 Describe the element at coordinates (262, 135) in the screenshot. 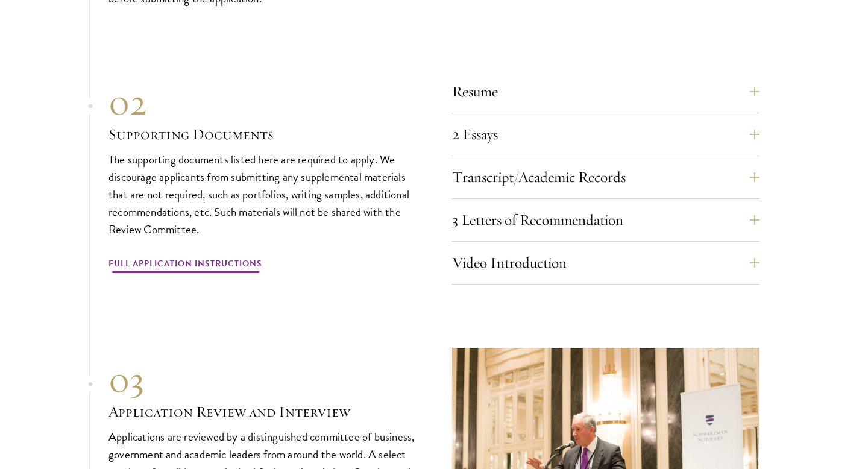

I see `h3: Supporting Documents` at that location.